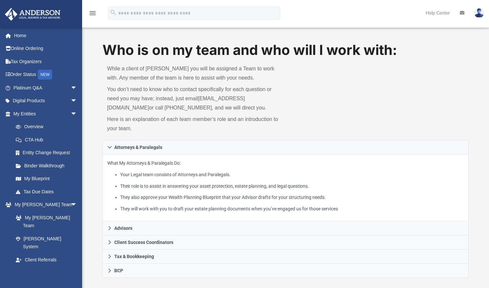  I want to click on a: Tax Organizers, so click(46, 61).